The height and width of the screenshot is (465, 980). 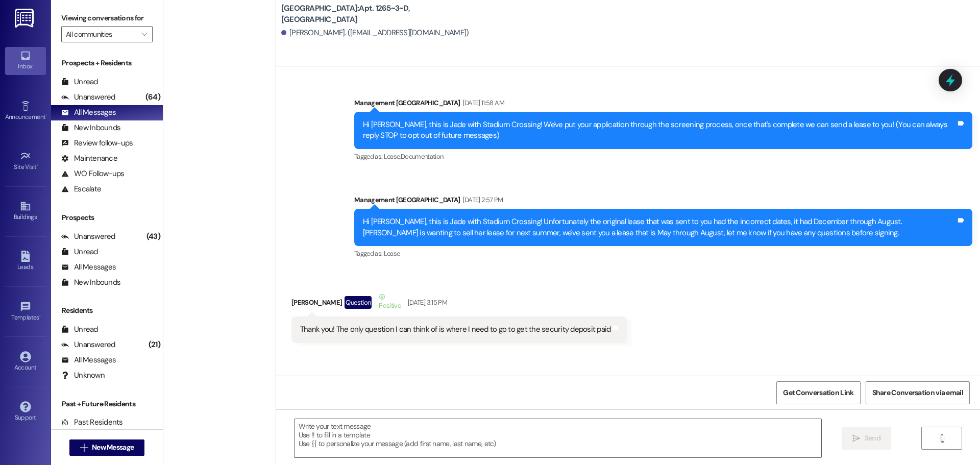 I want to click on label: Viewing conversations for, so click(x=107, y=18).